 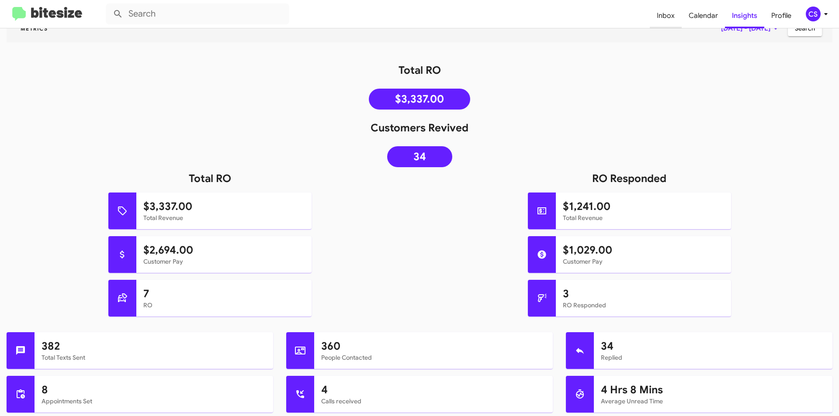 I want to click on mat-card-subtitle: RO Responded, so click(x=643, y=305).